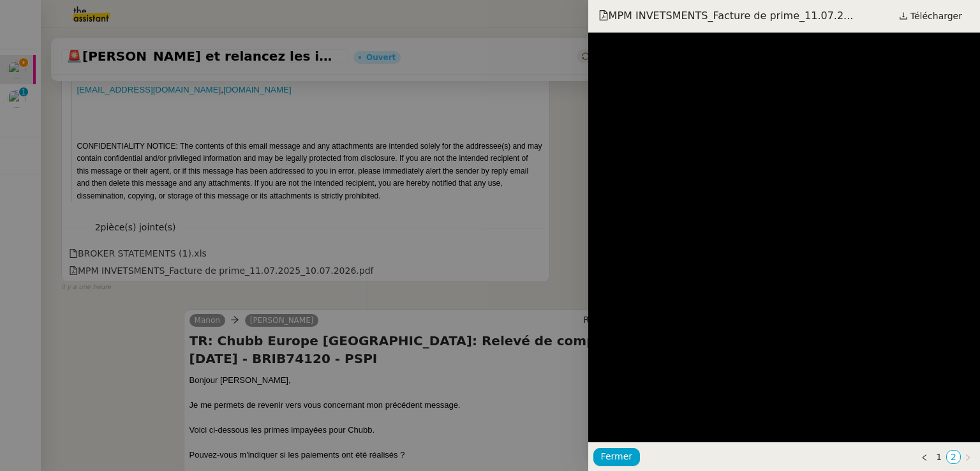 This screenshot has width=980, height=471. What do you see at coordinates (616, 456) in the screenshot?
I see `span: Fermer` at bounding box center [616, 456].